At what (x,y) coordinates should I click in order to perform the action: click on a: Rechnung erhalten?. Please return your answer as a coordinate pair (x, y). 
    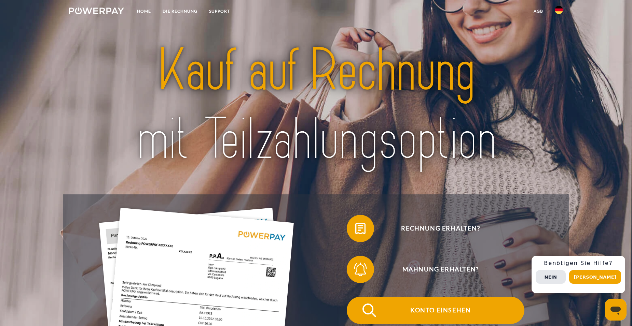
    Looking at the image, I should click on (435, 229).